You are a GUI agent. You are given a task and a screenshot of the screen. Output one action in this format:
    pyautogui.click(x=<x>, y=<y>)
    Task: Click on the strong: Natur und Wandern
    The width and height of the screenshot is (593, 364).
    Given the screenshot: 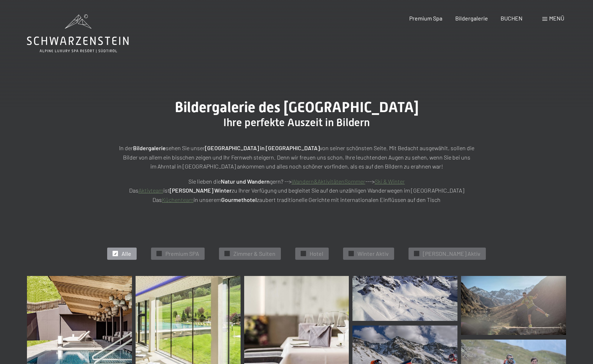 What is the action you would take?
    pyautogui.click(x=245, y=181)
    